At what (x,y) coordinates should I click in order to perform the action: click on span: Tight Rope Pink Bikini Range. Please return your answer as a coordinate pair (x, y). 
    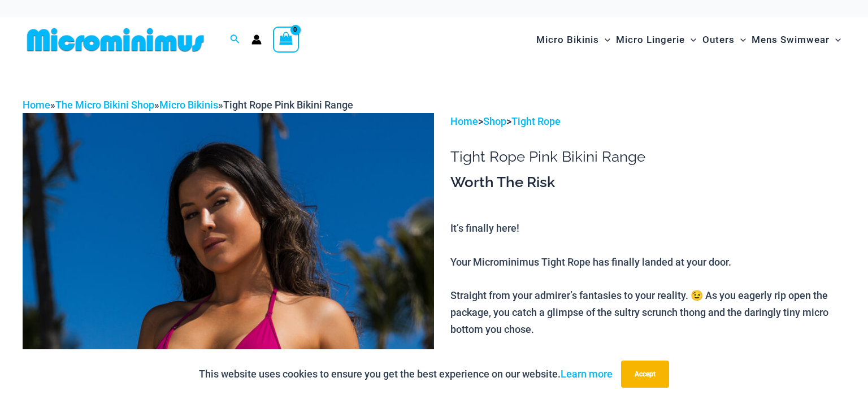
    Looking at the image, I should click on (288, 105).